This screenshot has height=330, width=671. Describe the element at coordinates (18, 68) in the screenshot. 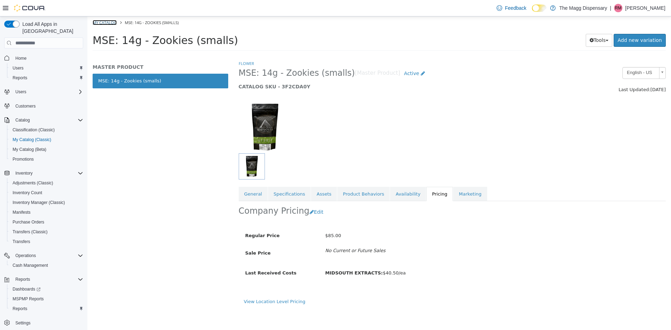

I see `a: Users` at that location.